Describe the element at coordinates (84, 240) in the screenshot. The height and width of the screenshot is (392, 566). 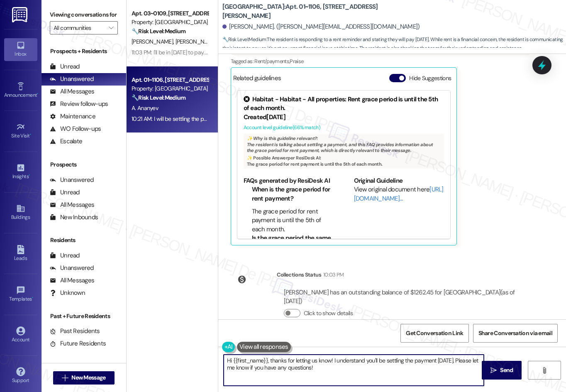
I see `div: Residents` at that location.